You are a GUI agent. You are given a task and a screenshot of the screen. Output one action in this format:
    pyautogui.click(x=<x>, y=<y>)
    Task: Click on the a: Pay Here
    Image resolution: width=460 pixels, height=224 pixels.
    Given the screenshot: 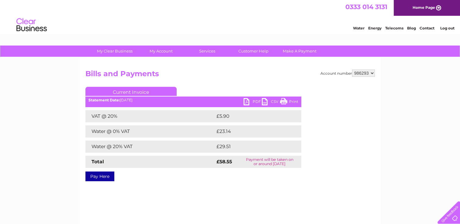 What is the action you would take?
    pyautogui.click(x=100, y=177)
    